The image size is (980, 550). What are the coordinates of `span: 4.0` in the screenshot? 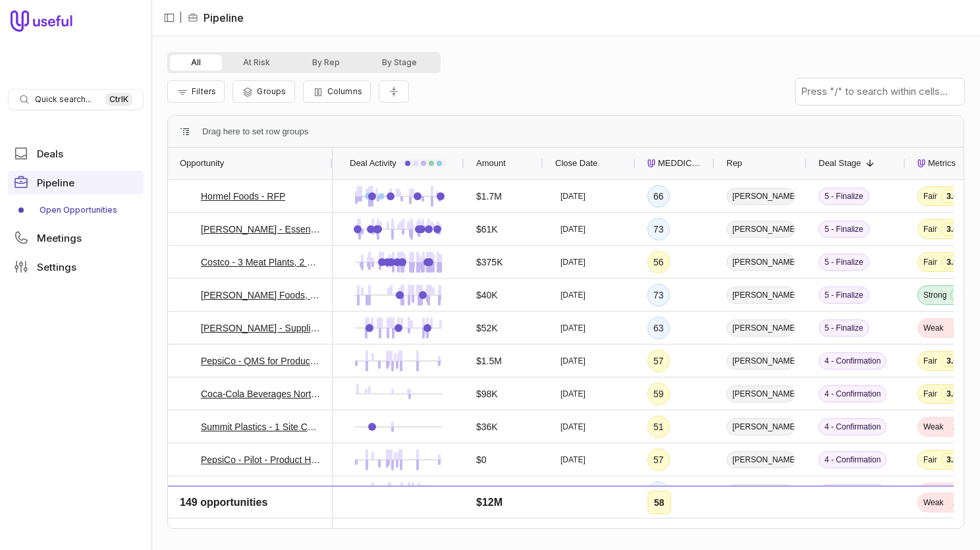 It's located at (962, 295).